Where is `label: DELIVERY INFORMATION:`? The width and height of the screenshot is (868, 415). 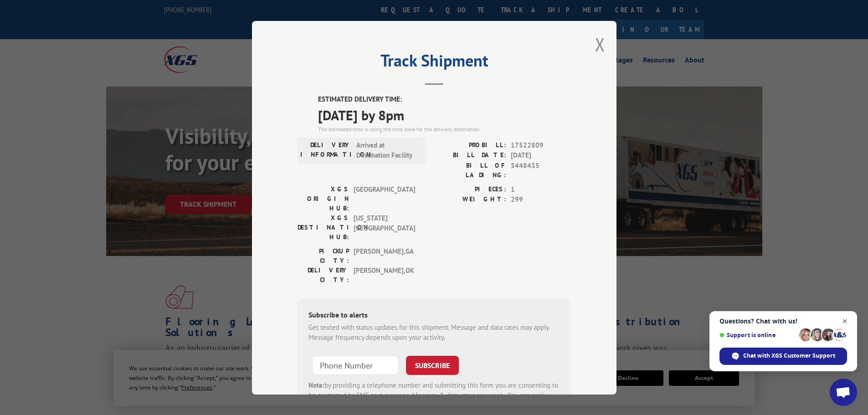 label: DELIVERY INFORMATION: is located at coordinates (326, 150).